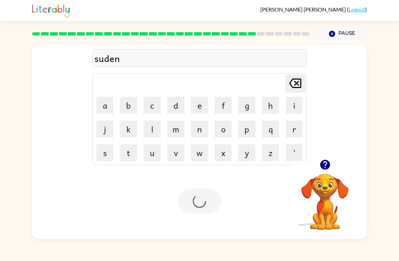 This screenshot has height=261, width=399. I want to click on button: u, so click(152, 153).